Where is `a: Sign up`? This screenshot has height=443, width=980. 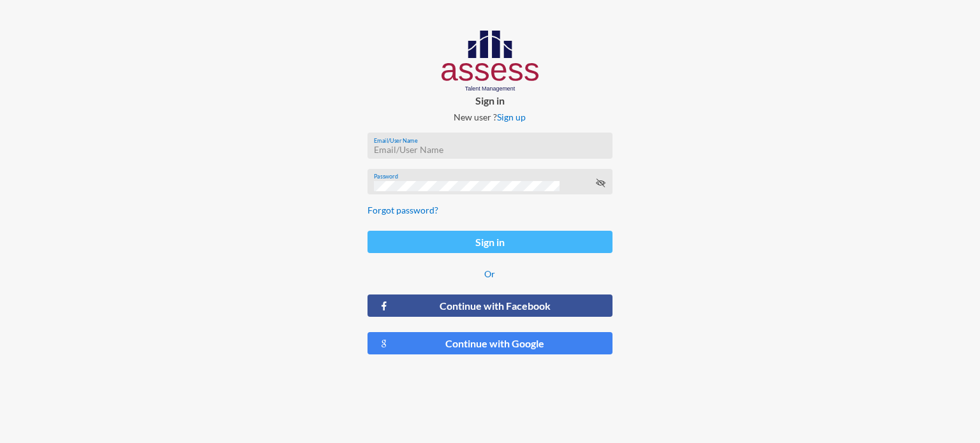
a: Sign up is located at coordinates (511, 117).